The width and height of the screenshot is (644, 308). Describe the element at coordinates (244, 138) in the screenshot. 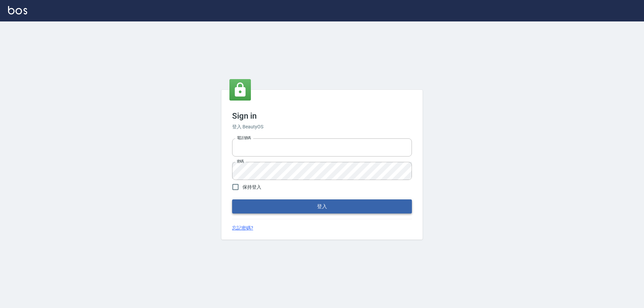

I see `label: 電話號碼` at that location.